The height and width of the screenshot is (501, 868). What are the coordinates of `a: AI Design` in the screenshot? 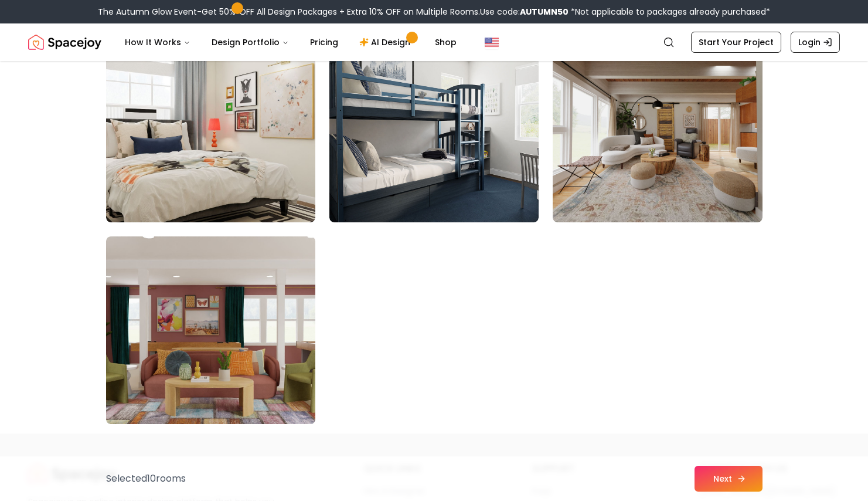 It's located at (387, 42).